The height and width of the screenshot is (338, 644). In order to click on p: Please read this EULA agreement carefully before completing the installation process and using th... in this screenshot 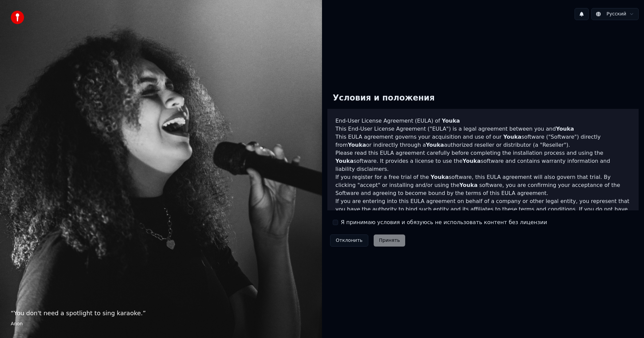, I will do `click(483, 161)`.